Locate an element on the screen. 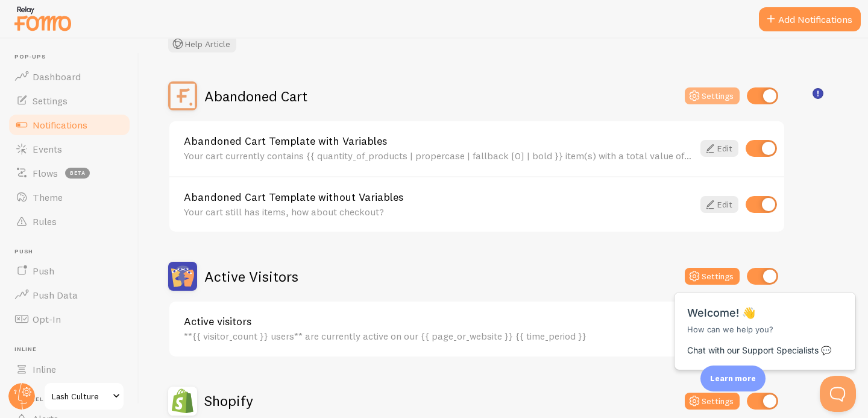 This screenshot has height=418, width=868. span: Settings is located at coordinates (50, 101).